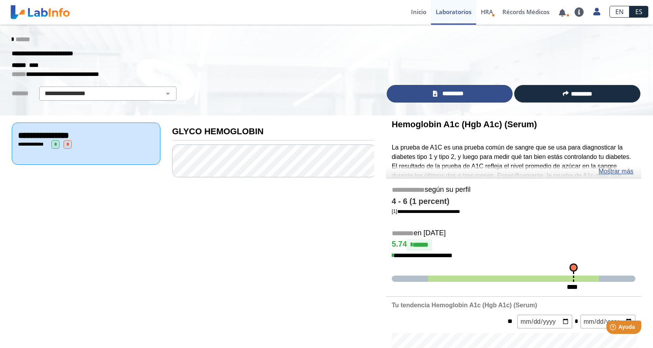  Describe the element at coordinates (615, 172) in the screenshot. I see `a: Mostrar más` at that location.